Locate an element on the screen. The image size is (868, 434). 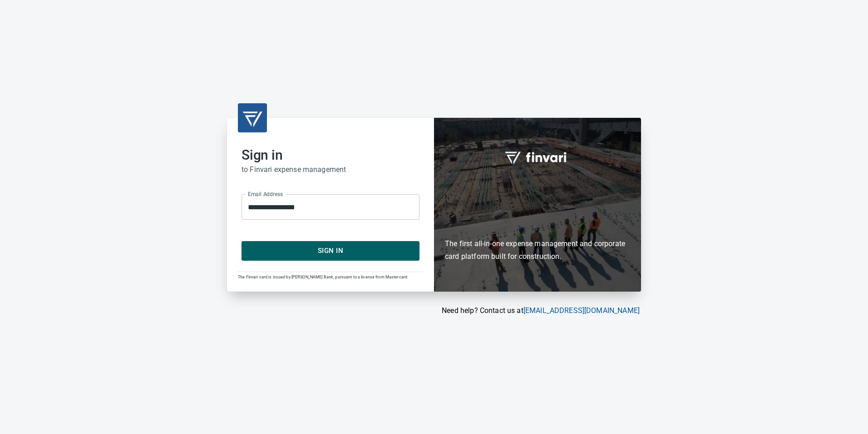
img: fullword_logo_white.png is located at coordinates (538, 157).